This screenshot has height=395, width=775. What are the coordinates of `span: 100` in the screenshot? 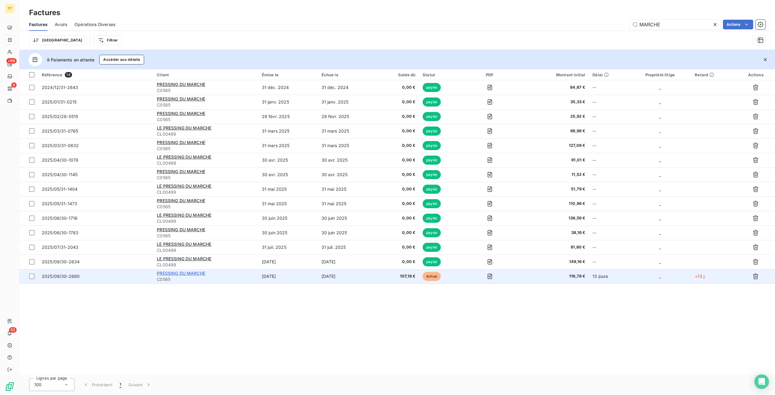 It's located at (38, 385).